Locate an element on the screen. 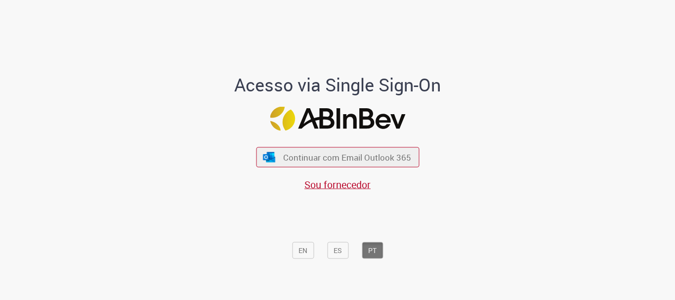 This screenshot has height=300, width=675. img: Logo ABInBev is located at coordinates (338, 119).